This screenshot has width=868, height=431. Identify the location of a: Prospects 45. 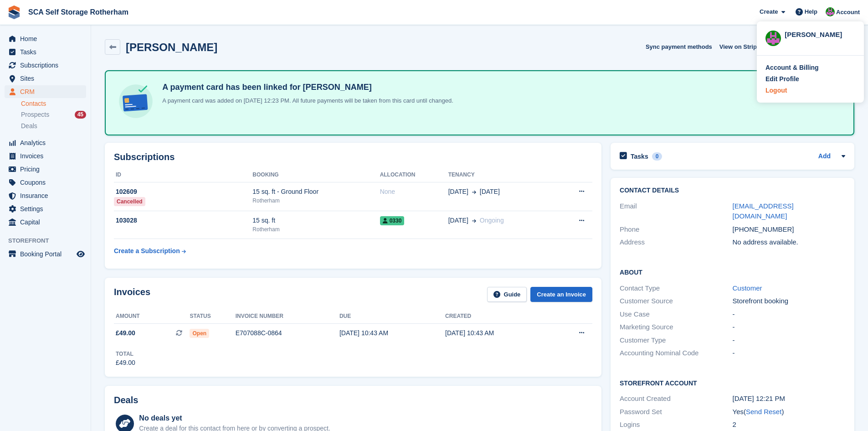
(53, 114).